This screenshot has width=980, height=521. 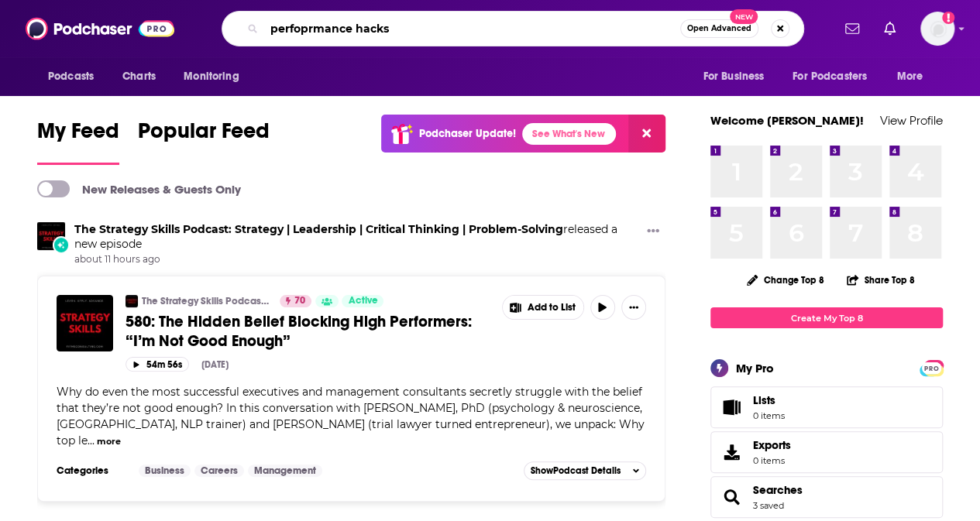 What do you see at coordinates (830, 76) in the screenshot?
I see `span: For Podcasters` at bounding box center [830, 76].